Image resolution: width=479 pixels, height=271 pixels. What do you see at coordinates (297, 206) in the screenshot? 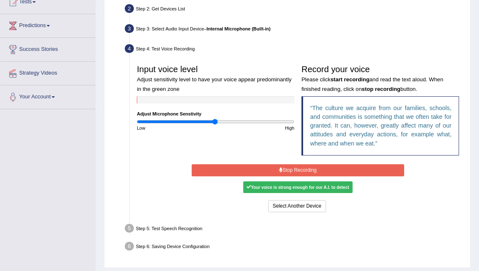
I see `button: Select Another Device` at bounding box center [297, 206].